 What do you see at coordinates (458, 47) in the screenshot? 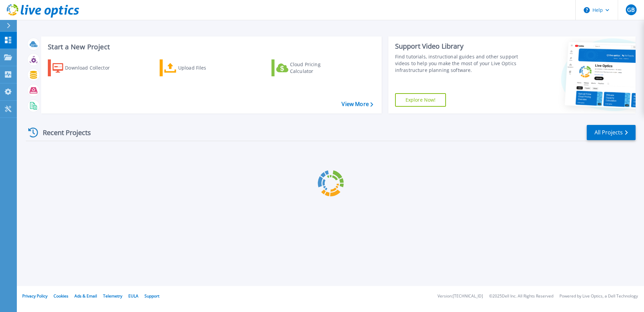
I see `div: Support Video Library` at bounding box center [458, 47].